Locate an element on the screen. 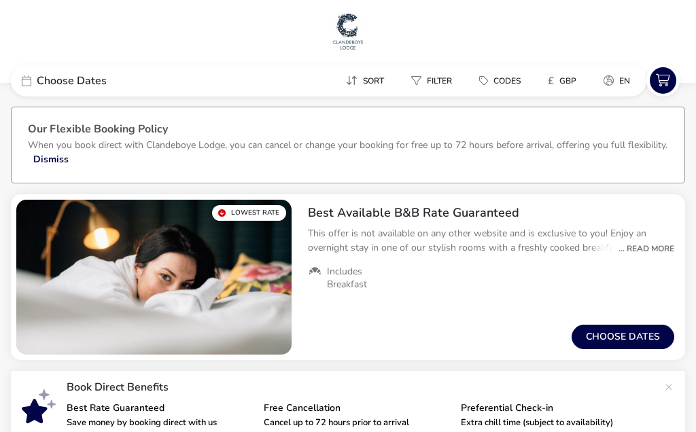  button: Sort is located at coordinates (365, 80).